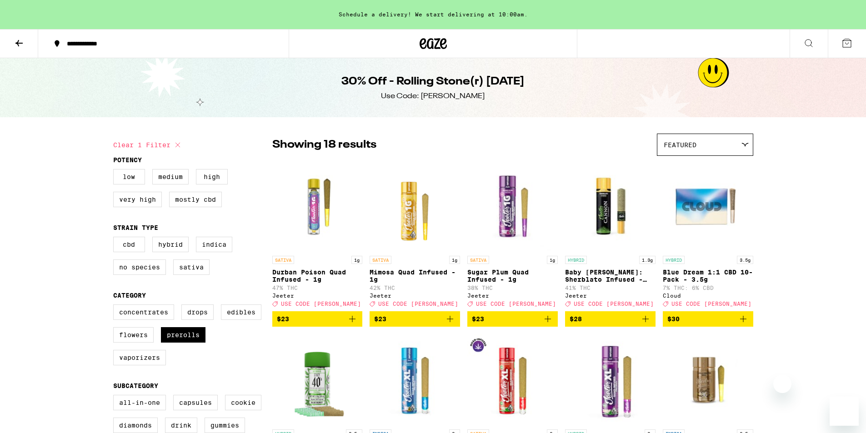  What do you see at coordinates (512, 206) in the screenshot?
I see `img: Jeeter - Sugar Plum Quad Infused - 1g` at bounding box center [512, 206].